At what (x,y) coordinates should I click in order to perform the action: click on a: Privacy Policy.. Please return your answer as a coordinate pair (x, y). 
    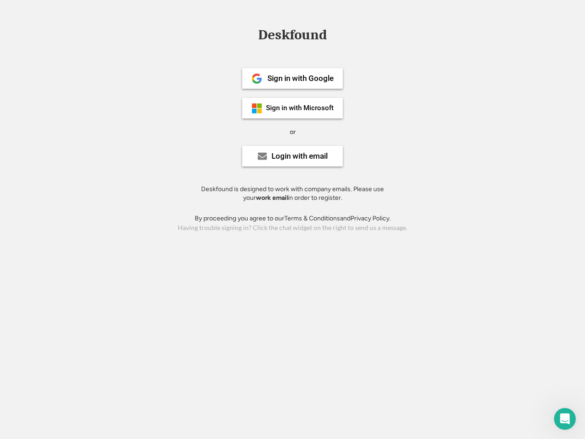
    Looking at the image, I should click on (371, 218).